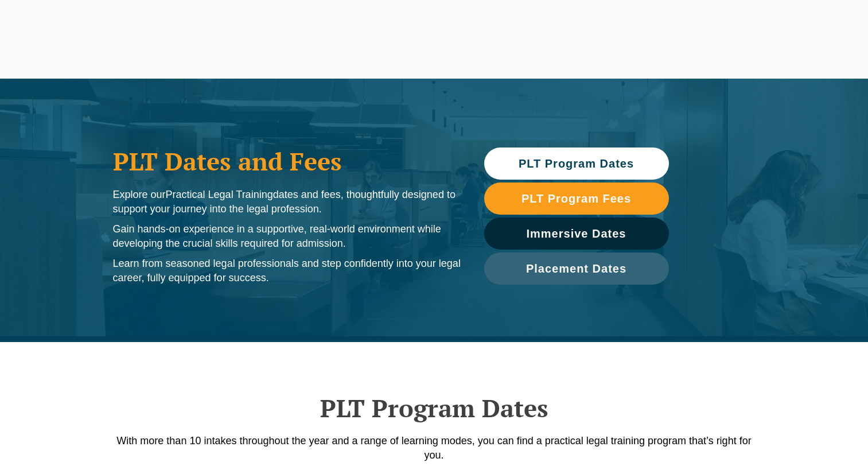 The height and width of the screenshot is (466, 868). I want to click on a: Placement Dates, so click(576, 268).